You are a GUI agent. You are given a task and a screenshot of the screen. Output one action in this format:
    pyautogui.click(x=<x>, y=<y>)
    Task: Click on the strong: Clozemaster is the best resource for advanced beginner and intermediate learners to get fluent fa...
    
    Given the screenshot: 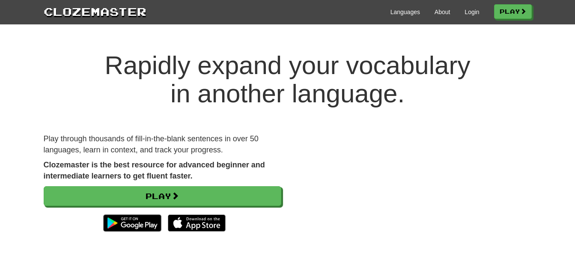 What is the action you would take?
    pyautogui.click(x=154, y=170)
    